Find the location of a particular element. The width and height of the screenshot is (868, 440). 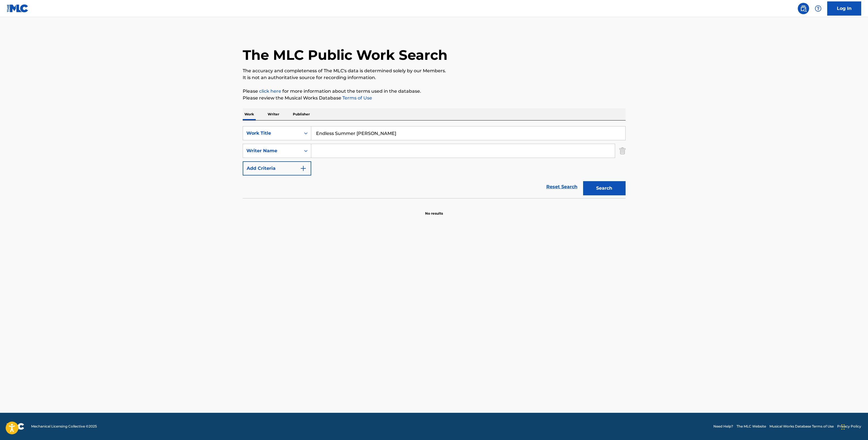

p: It is not an authoritative source for recording information. is located at coordinates (434, 78).